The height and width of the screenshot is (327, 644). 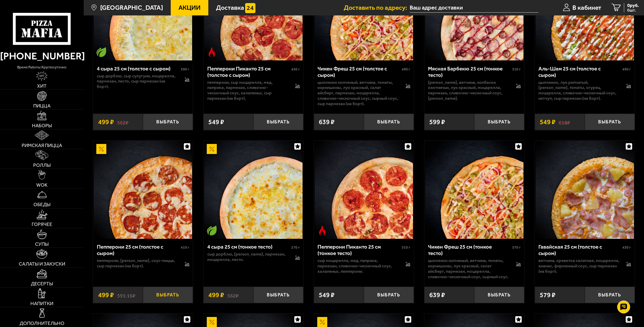 What do you see at coordinates (359, 250) in the screenshot?
I see `div: Пепперони Пиканто 25 см (тонкое тесто)` at bounding box center [359, 250].